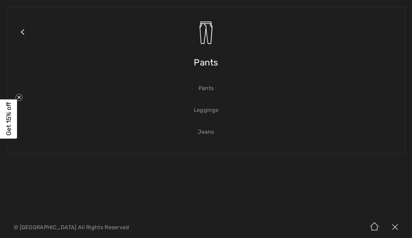 This screenshot has height=238, width=412. Describe the element at coordinates (9, 119) in the screenshot. I see `span: Get 15% off` at that location.